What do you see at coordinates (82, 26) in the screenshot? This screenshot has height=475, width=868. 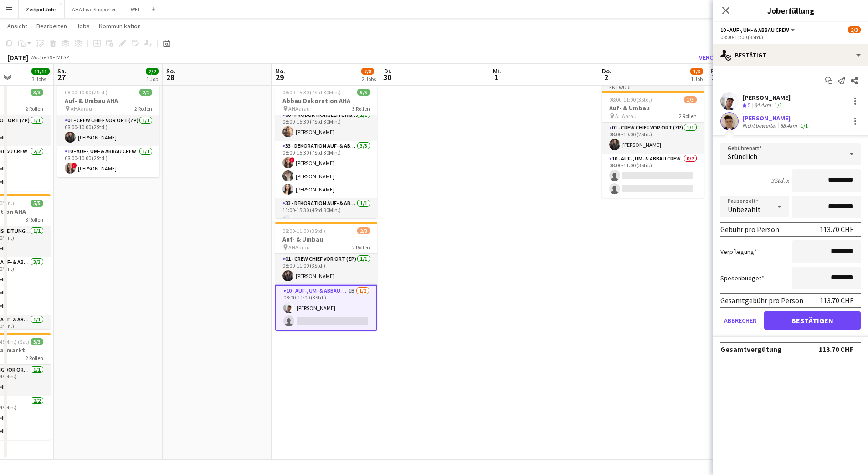 I see `span: Jobs` at bounding box center [82, 26].